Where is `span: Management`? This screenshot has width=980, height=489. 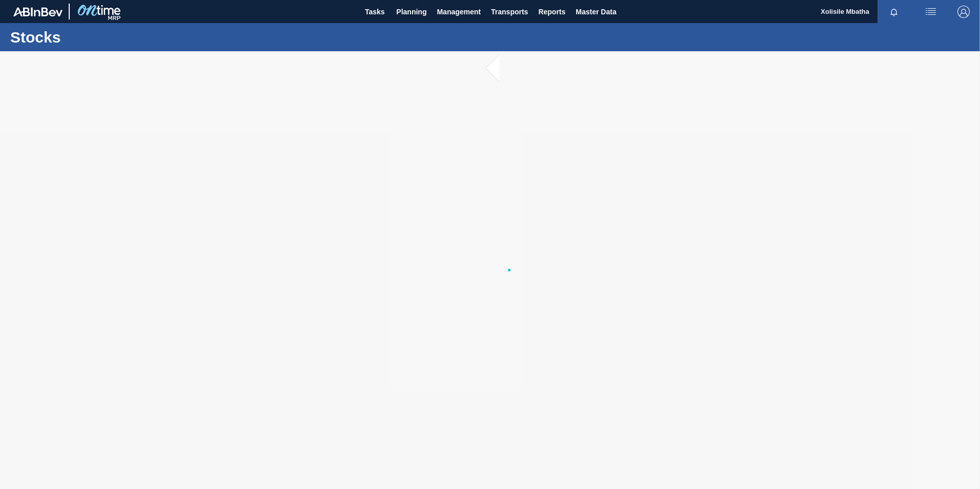 span: Management is located at coordinates (459, 12).